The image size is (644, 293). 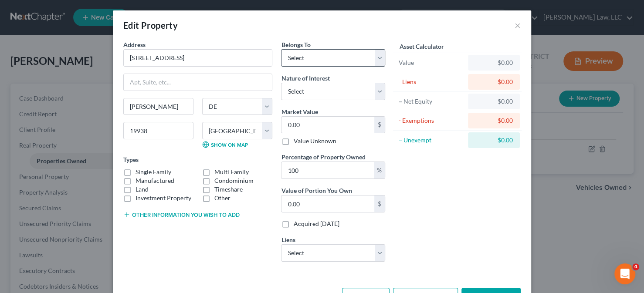 I want to click on label: Single Family, so click(x=153, y=172).